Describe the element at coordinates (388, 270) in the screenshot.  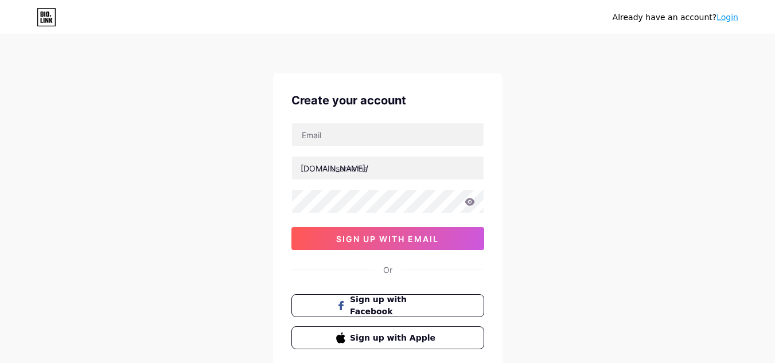
I see `div: Or` at that location.